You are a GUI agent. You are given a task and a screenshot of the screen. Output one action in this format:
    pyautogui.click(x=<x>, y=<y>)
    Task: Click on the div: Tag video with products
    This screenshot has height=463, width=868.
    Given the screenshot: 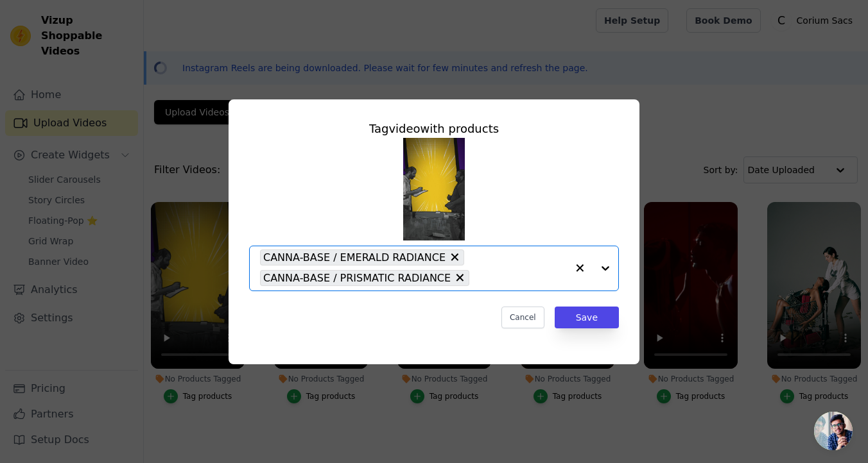 What is the action you would take?
    pyautogui.click(x=434, y=129)
    